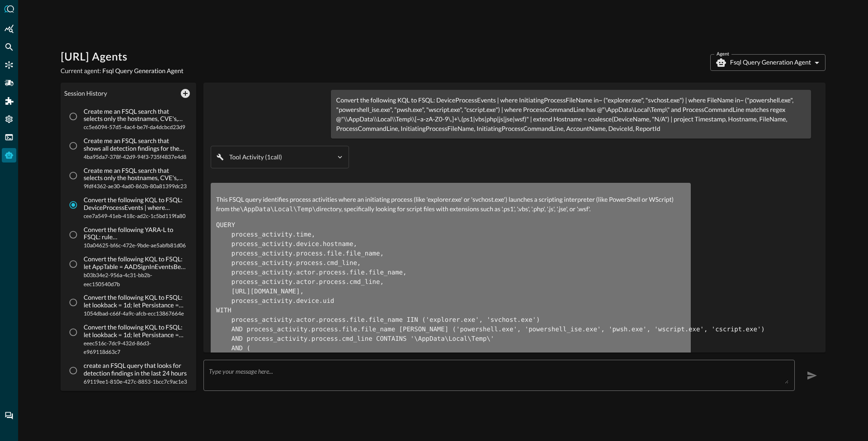 The image size is (868, 441). Describe the element at coordinates (136, 348) in the screenshot. I see `span: eeec516c-7dc9-432d-86d3-e969118d63c7` at that location.